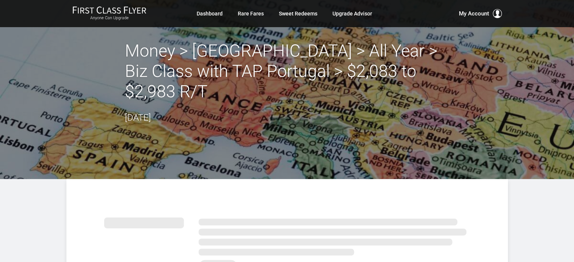 The width and height of the screenshot is (574, 262). What do you see at coordinates (352, 14) in the screenshot?
I see `a: Upgrade Advisor` at bounding box center [352, 14].